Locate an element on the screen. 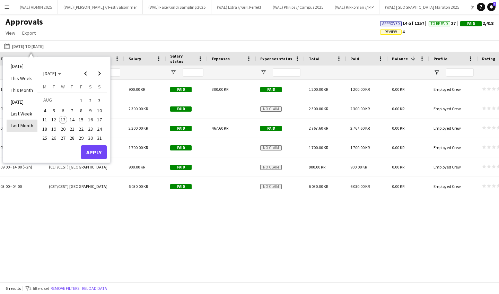 This screenshot has width=499, height=294. button: Reload data is located at coordinates (95, 288).